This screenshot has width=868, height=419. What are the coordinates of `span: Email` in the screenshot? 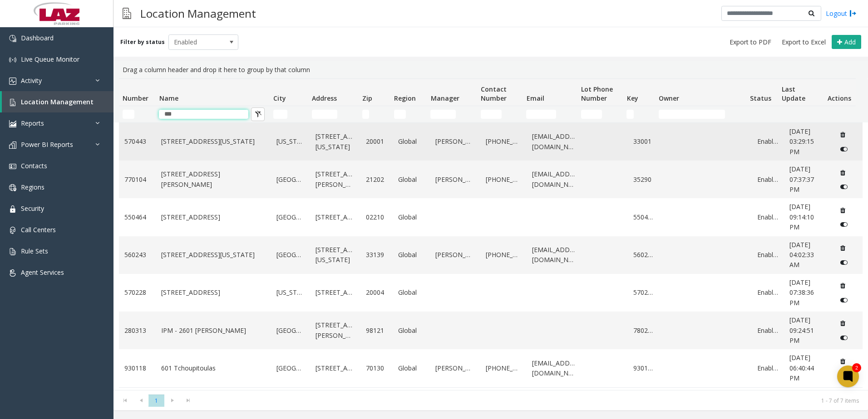 It's located at (535, 98).